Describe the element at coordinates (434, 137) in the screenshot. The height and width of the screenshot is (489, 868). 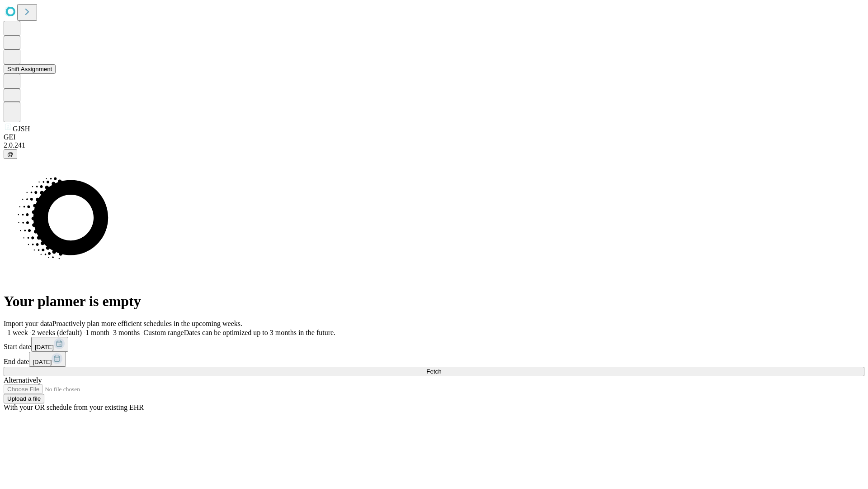
I see `div: GEI` at that location.